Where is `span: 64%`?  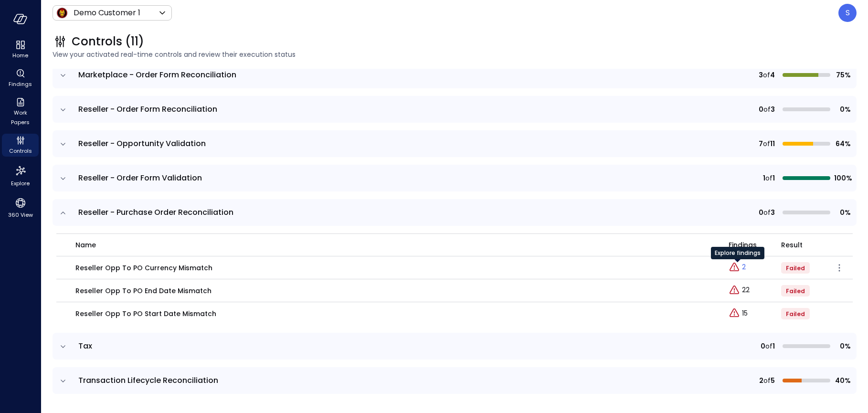
span: 64% is located at coordinates (842, 144).